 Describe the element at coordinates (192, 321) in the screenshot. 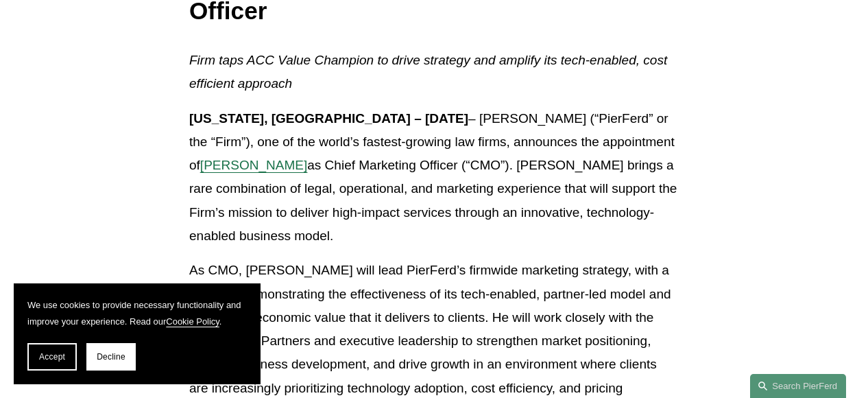

I see `a: Cookie Policy` at that location.